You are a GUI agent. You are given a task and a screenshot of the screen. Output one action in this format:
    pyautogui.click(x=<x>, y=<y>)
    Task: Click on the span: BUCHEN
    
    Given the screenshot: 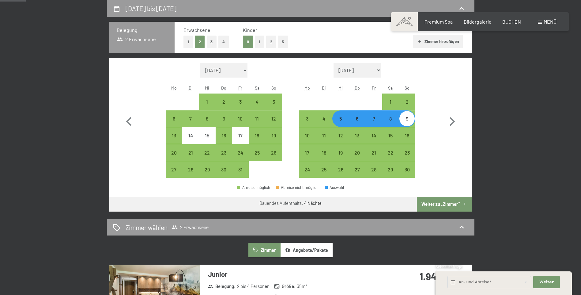 What is the action you would take?
    pyautogui.click(x=512, y=21)
    